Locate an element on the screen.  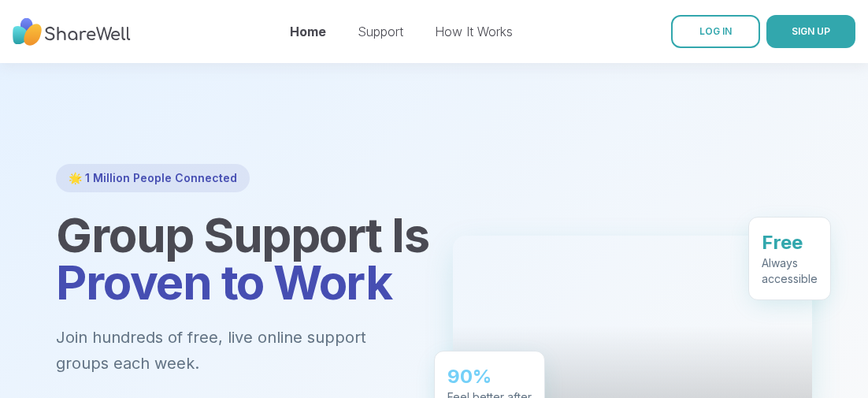
button: SIGN UP is located at coordinates (810, 32).